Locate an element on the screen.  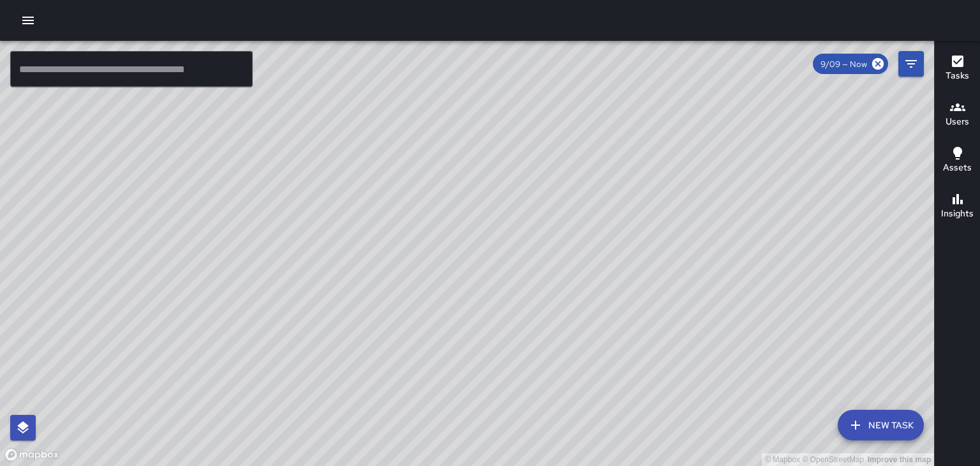
h6: Assets is located at coordinates (958, 168).